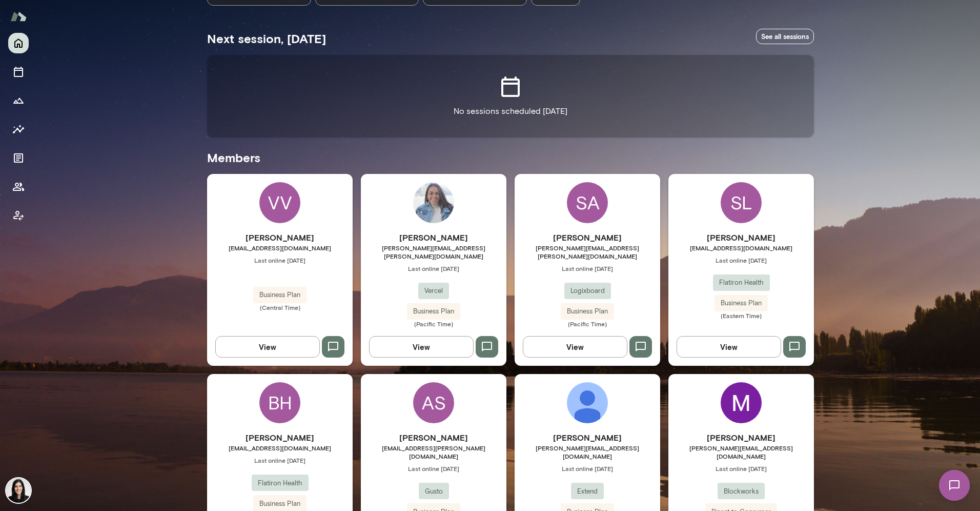  Describe the element at coordinates (18, 158) in the screenshot. I see `button: Documents` at that location.